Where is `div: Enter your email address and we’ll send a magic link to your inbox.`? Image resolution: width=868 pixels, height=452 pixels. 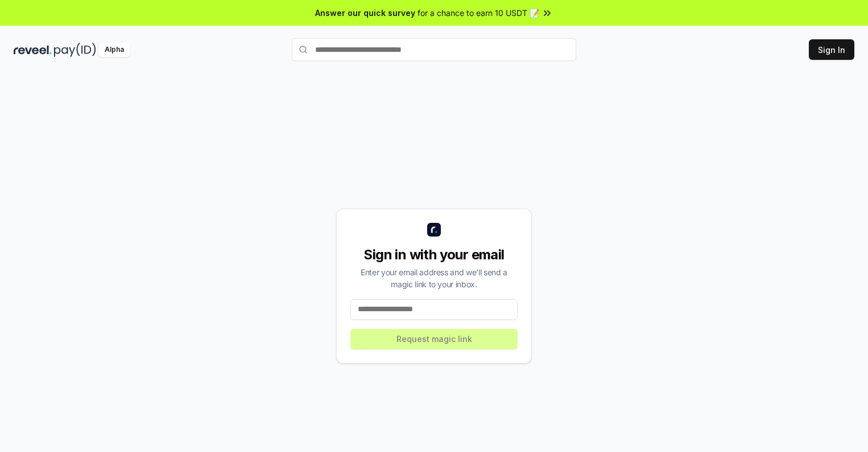
div: Enter your email address and we’ll send a magic link to your inbox. is located at coordinates (434, 278).